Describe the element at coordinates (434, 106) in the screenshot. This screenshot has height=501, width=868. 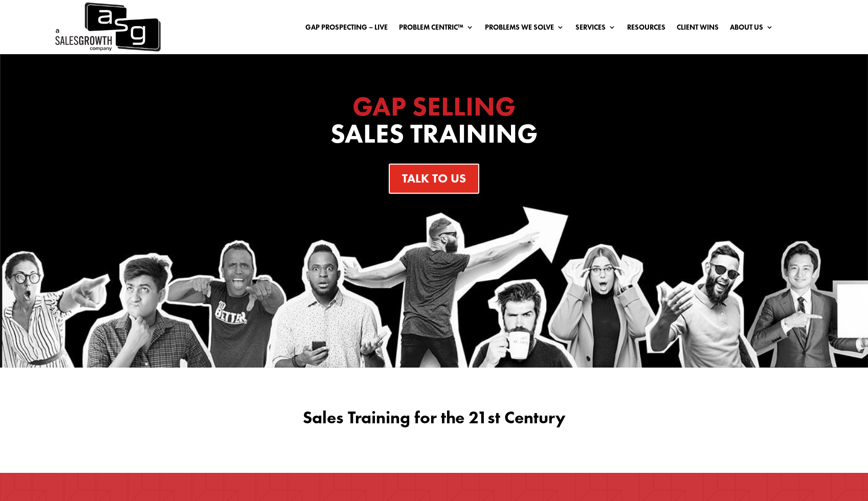
I see `span: GAP SELLING` at that location.